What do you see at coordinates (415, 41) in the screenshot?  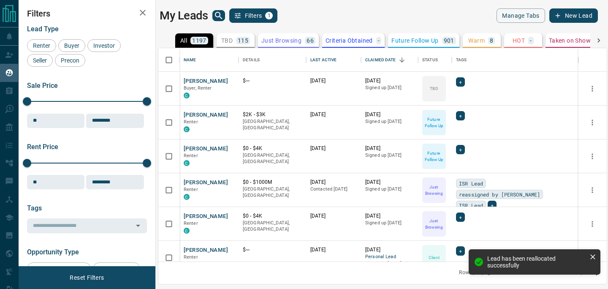 I see `p: Future Follow Up` at bounding box center [415, 41].